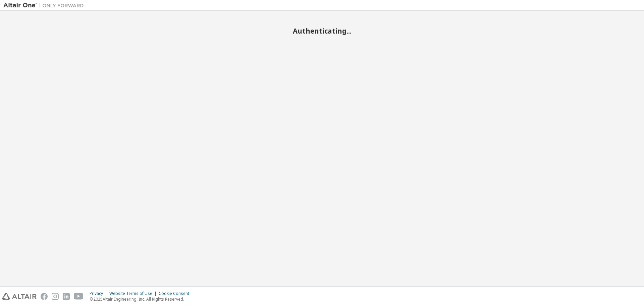 The width and height of the screenshot is (644, 306). What do you see at coordinates (176, 294) in the screenshot?
I see `div: Cookie Consent` at bounding box center [176, 294].